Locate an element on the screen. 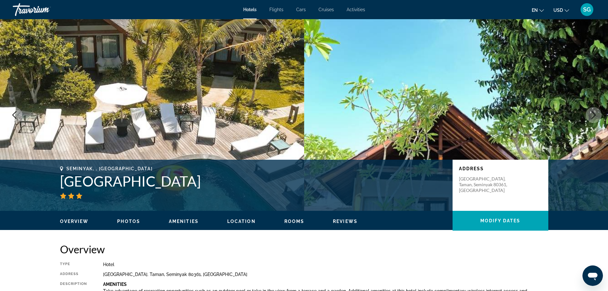 This screenshot has height=291, width=608. div: Hotel is located at coordinates (325, 264).